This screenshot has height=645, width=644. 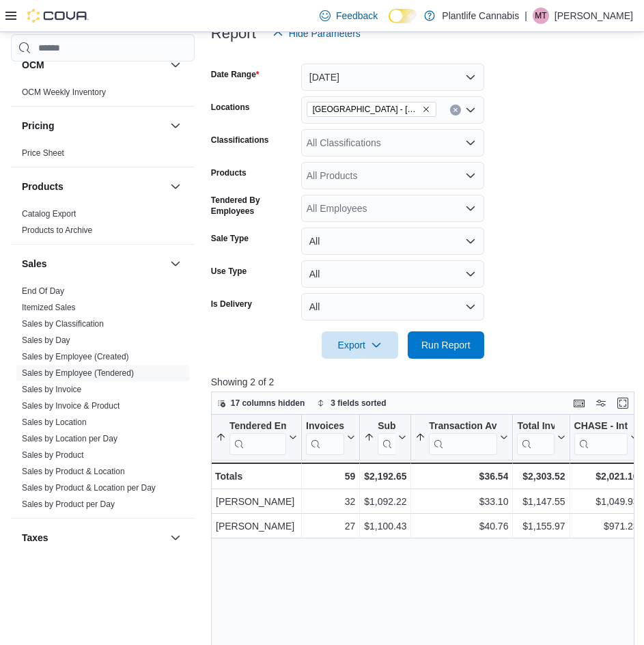 I want to click on button: Run Report, so click(x=446, y=345).